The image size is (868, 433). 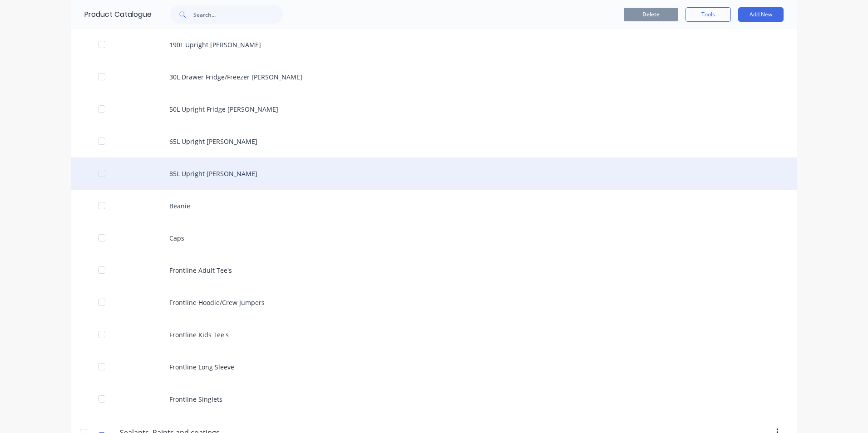 What do you see at coordinates (434, 335) in the screenshot?
I see `div: Frontline Kids Tee's` at bounding box center [434, 335].